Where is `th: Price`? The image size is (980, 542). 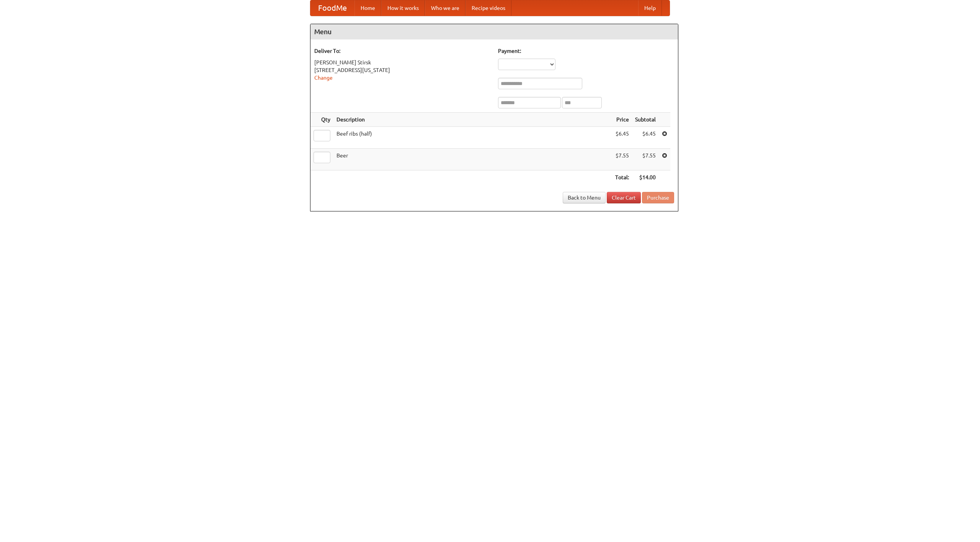
th: Price is located at coordinates (622, 119).